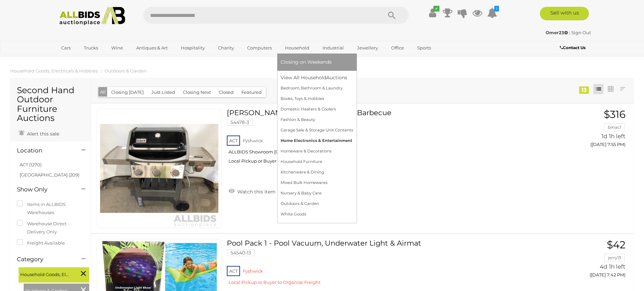 This screenshot has width=644, height=291. Describe the element at coordinates (367, 48) in the screenshot. I see `a: Jewellery` at that location.